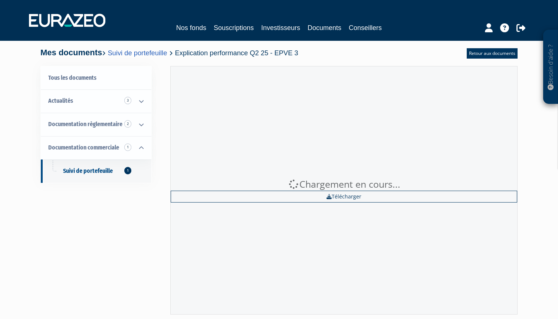  Describe the element at coordinates (344, 197) in the screenshot. I see `a: Télécharger` at that location.